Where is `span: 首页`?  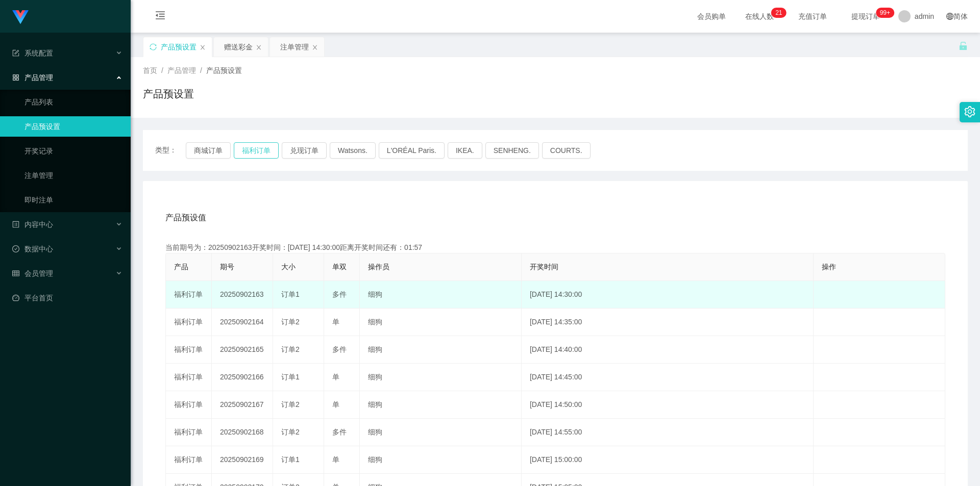 span: 首页 is located at coordinates (150, 70).